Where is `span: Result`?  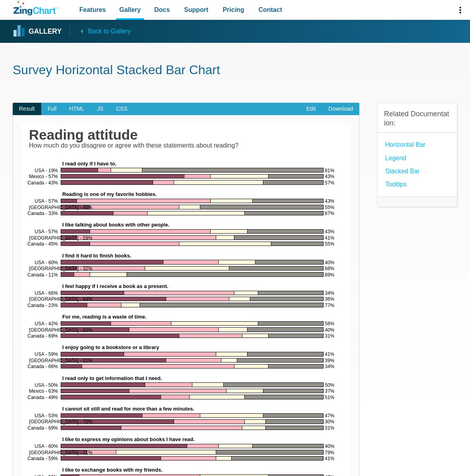 span: Result is located at coordinates (27, 109).